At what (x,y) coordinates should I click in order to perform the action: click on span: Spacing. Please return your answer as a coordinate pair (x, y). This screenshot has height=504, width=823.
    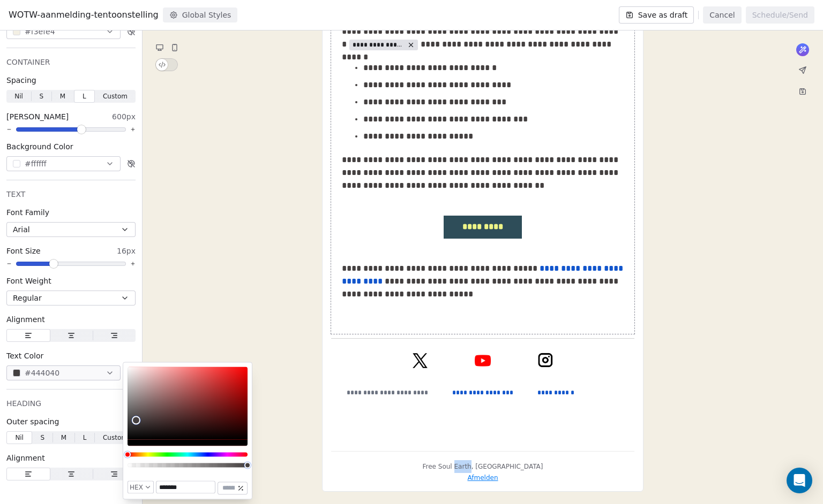
    Looking at the image, I should click on (21, 80).